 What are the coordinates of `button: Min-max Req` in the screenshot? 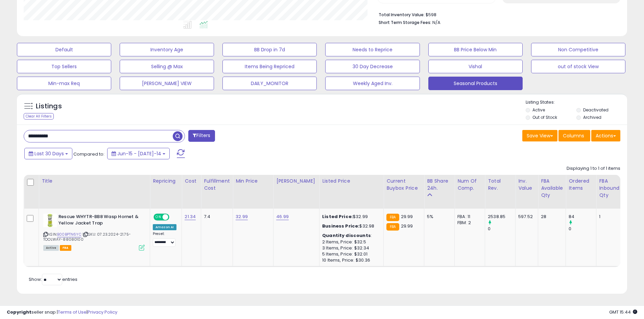 It's located at (64, 84).